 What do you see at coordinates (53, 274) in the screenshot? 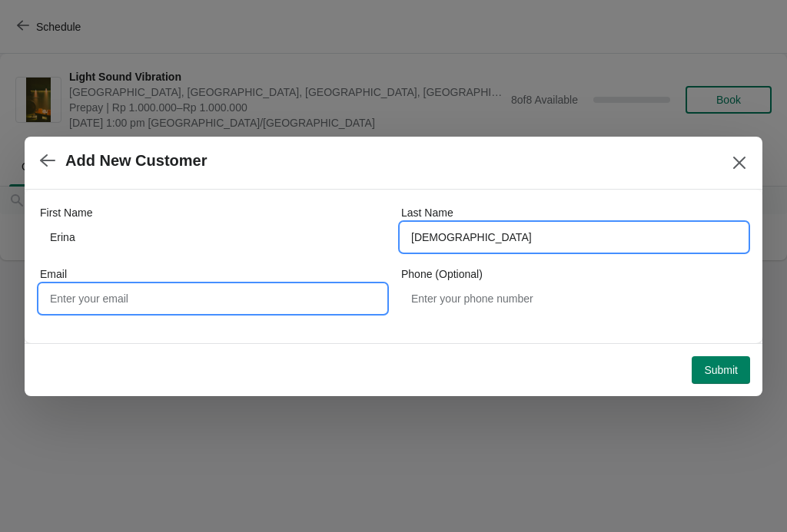
I see `label: Email` at bounding box center [53, 274].